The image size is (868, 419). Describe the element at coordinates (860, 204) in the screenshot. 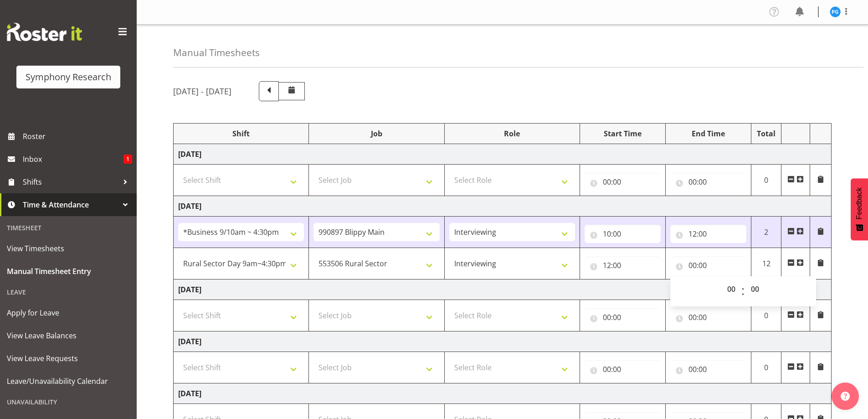

I see `span: Feedback` at that location.